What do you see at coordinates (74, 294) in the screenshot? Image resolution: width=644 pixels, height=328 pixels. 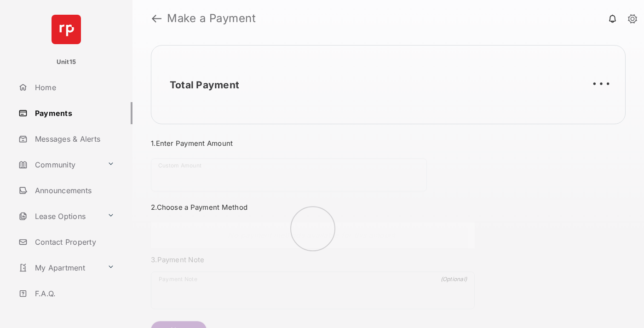 I see `a: F.A.Q.` at bounding box center [74, 294].